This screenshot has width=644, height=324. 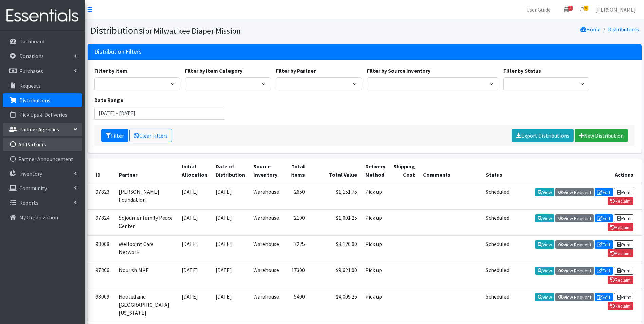 What do you see at coordinates (538, 10) in the screenshot?
I see `a: User Guide` at bounding box center [538, 10].